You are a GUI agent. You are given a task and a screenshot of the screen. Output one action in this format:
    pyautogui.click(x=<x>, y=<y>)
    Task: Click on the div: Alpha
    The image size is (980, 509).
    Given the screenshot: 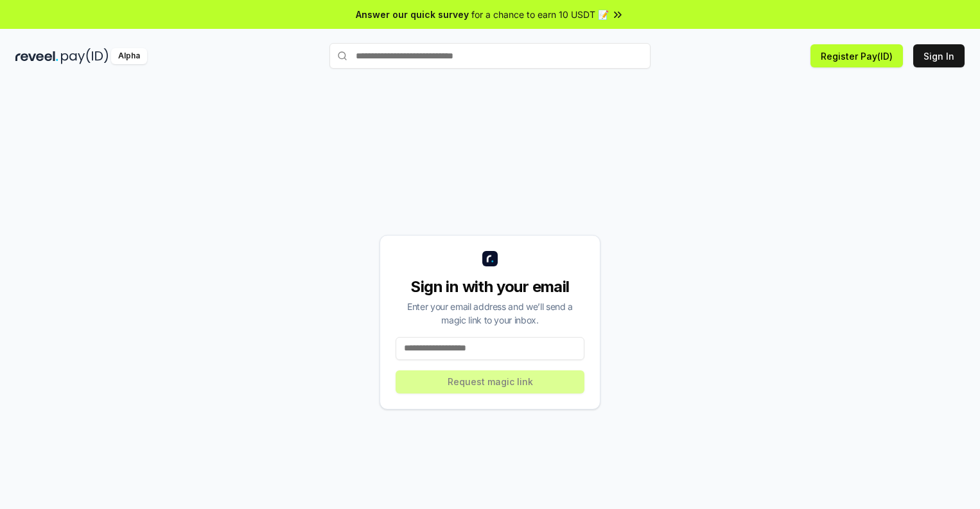 What is the action you would take?
    pyautogui.click(x=129, y=55)
    